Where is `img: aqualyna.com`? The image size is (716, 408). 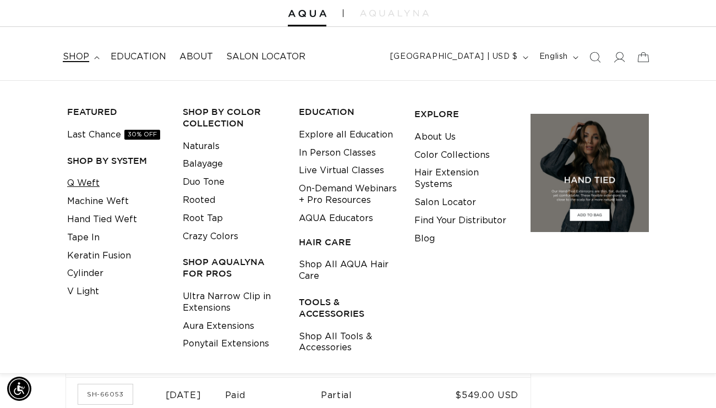
img: aqualyna.com is located at coordinates (394, 13).